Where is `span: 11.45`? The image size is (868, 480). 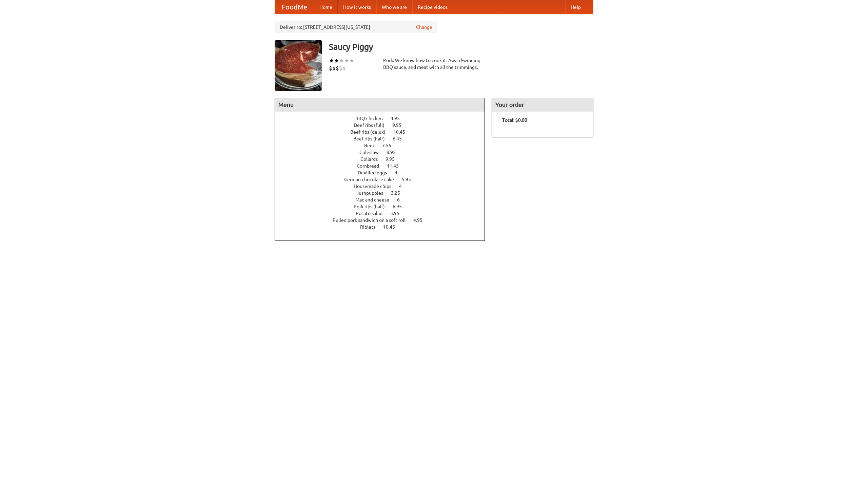 span: 11.45 is located at coordinates (396, 166).